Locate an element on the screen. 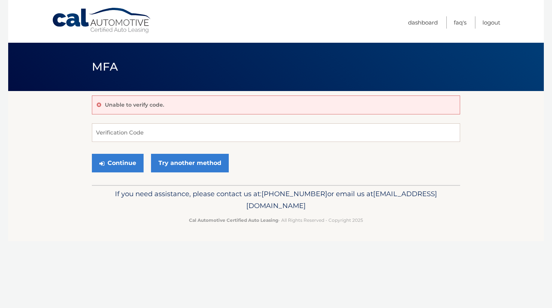 The image size is (552, 308). p: If you need assistance, please contact us at: or email us at is located at coordinates (276, 200).